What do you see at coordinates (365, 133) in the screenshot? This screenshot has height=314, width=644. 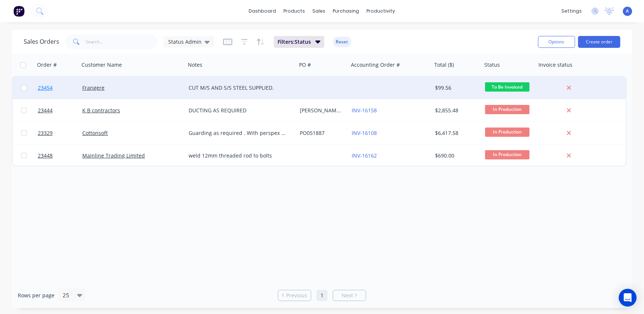 I see `a: INV-16108` at bounding box center [365, 133].